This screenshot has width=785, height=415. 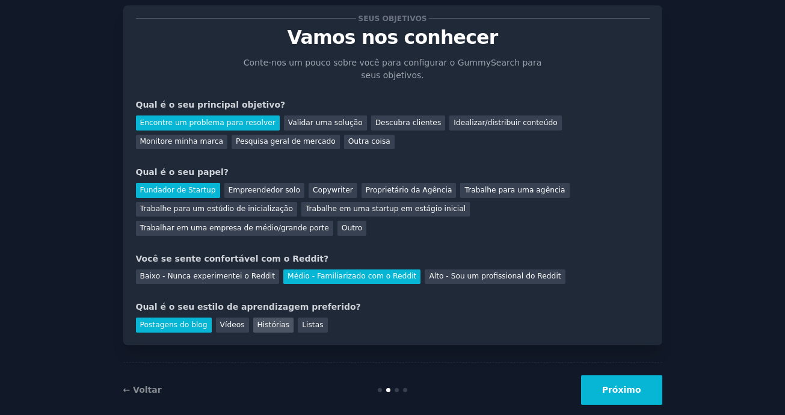 What do you see at coordinates (286, 142) in the screenshot?
I see `div: Pesquisa geral de mercado` at bounding box center [286, 142].